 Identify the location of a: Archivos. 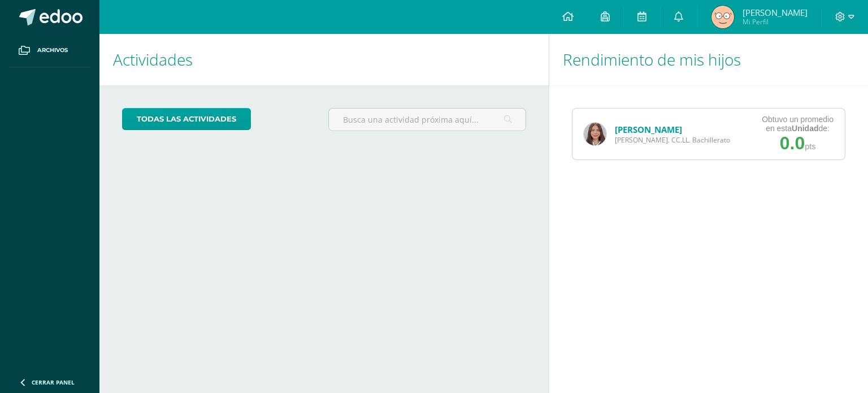
(50, 50).